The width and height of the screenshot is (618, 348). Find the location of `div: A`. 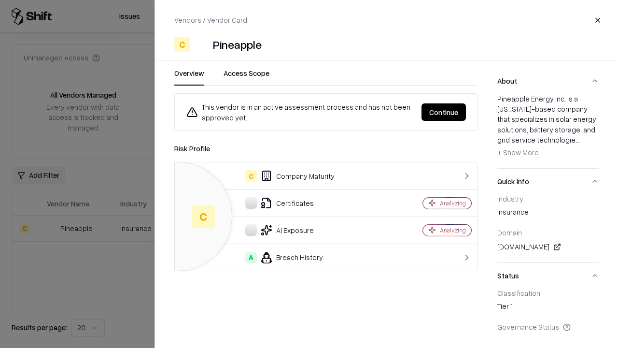

div: A is located at coordinates (251, 257).